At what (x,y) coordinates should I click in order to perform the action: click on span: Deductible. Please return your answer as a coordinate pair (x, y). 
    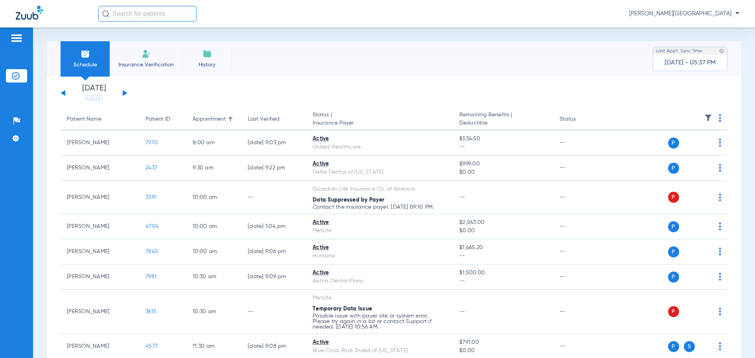
    Looking at the image, I should click on (503, 123).